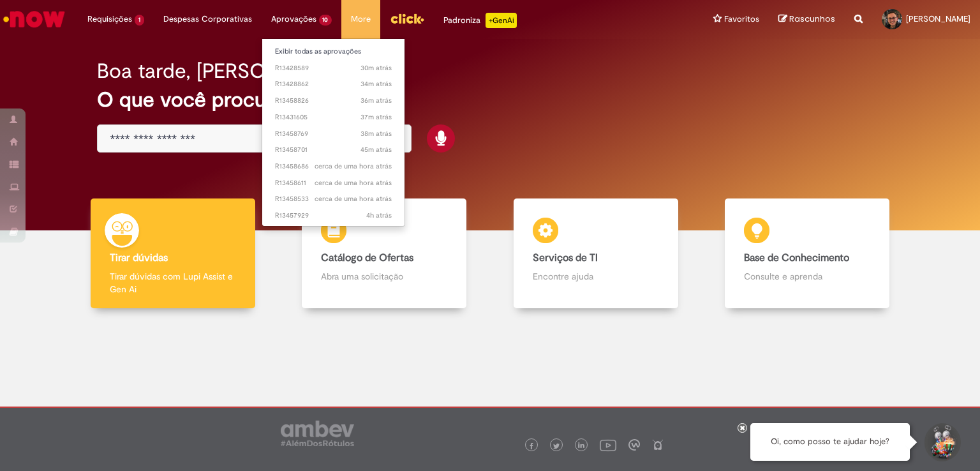  What do you see at coordinates (376, 68) in the screenshot?
I see `time: 28/08/2025 17:04:42` at bounding box center [376, 68].